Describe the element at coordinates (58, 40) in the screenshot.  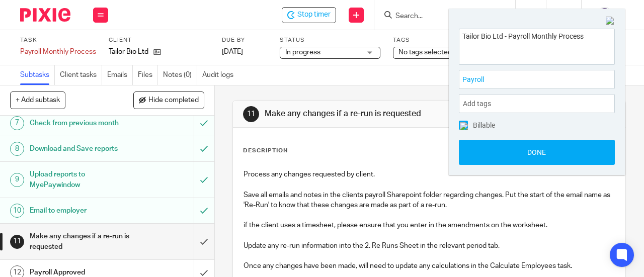
I see `label: Task` at that location.